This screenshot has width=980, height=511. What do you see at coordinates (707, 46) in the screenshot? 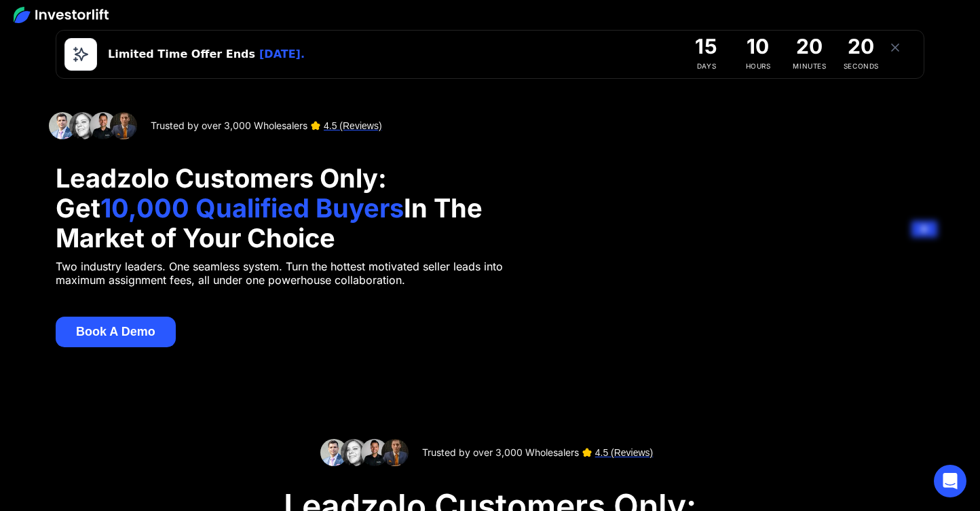
I see `div: 15` at bounding box center [707, 46].